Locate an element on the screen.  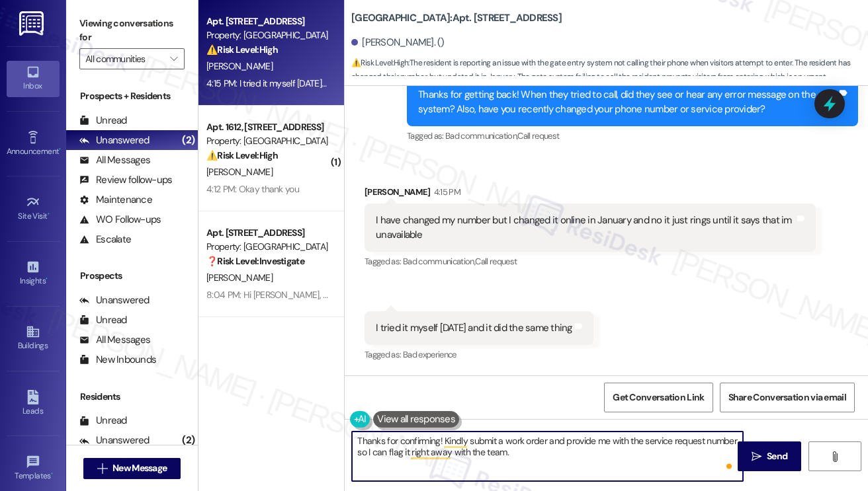
a: Templates • is located at coordinates (33, 469).